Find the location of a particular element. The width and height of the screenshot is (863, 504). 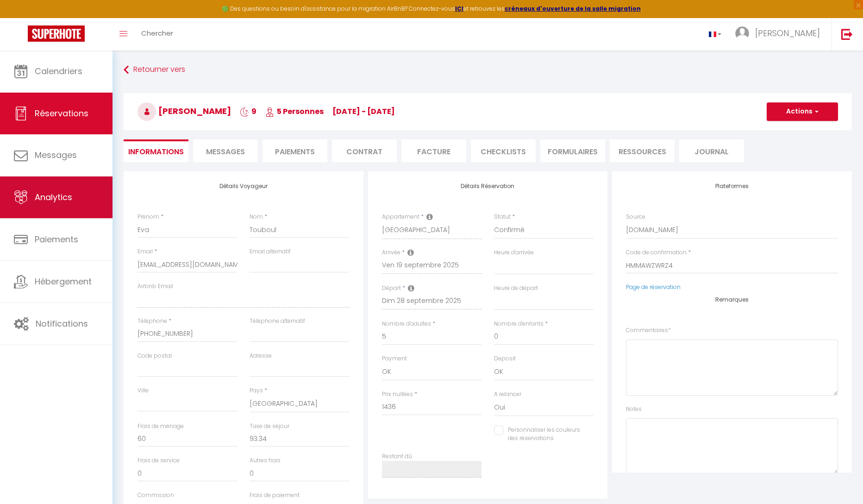

button: Actions is located at coordinates (802, 111).